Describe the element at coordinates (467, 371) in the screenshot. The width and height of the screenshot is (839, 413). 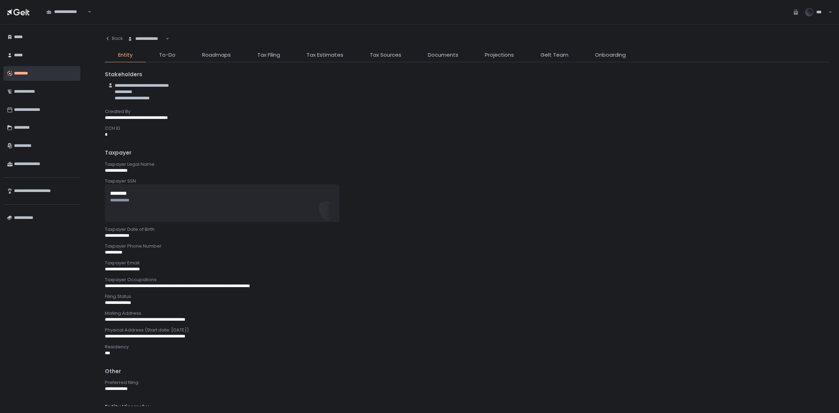
I see `div: Other` at that location.